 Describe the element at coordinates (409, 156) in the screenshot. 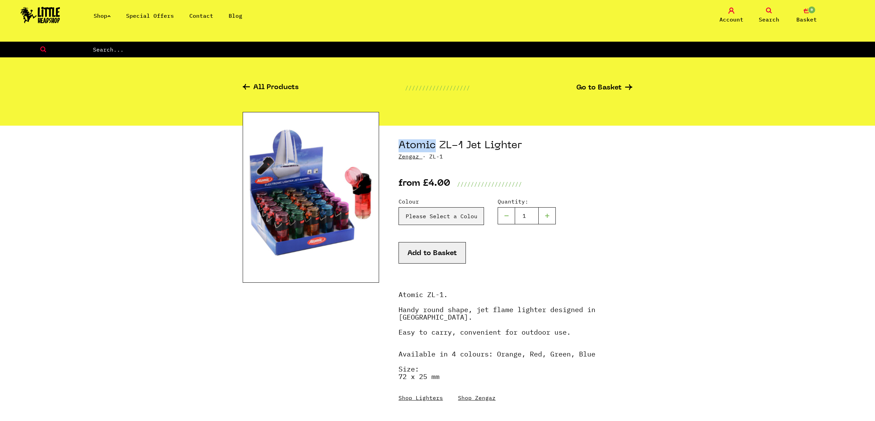

I see `a: Zengaz` at that location.